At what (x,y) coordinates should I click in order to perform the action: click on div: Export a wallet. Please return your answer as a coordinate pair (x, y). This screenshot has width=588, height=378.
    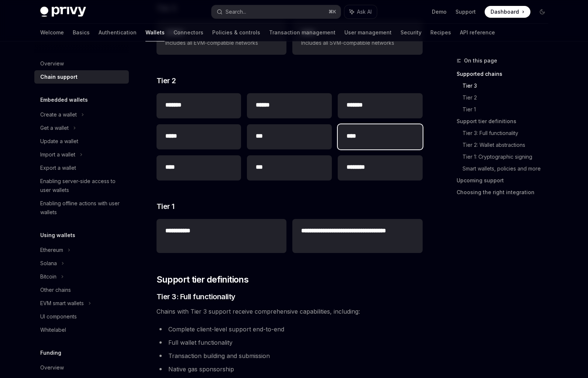
    Looking at the image, I should click on (58, 168).